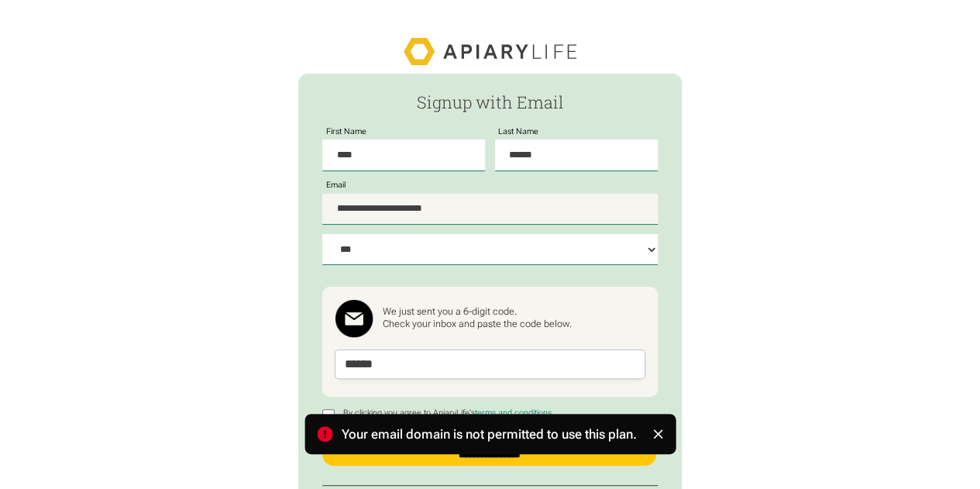 The width and height of the screenshot is (980, 489). Describe the element at coordinates (335, 186) in the screenshot. I see `label: Email` at that location.